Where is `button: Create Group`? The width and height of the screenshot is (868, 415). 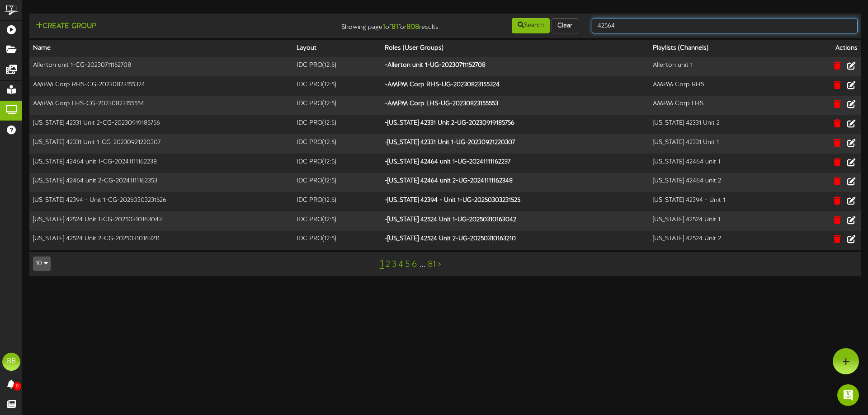
button: Create Group is located at coordinates (66, 26).